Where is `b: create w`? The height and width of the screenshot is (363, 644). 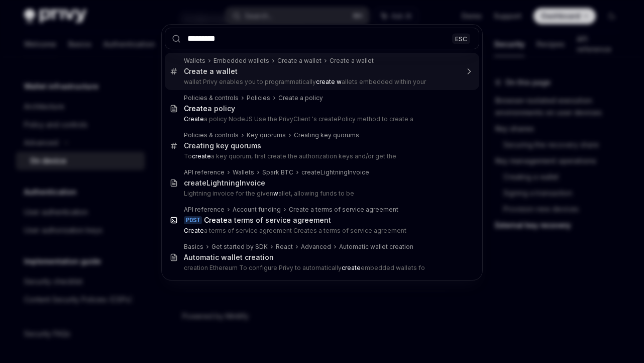 b: create w is located at coordinates (328, 81).